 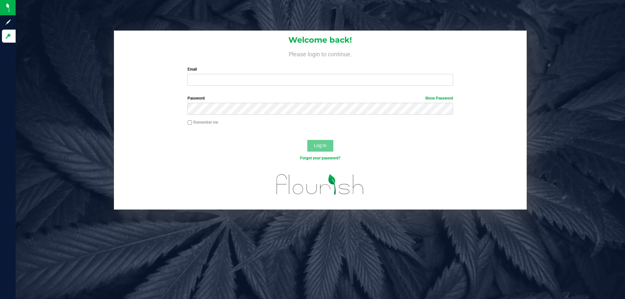 I want to click on input: Remember me, so click(x=190, y=123).